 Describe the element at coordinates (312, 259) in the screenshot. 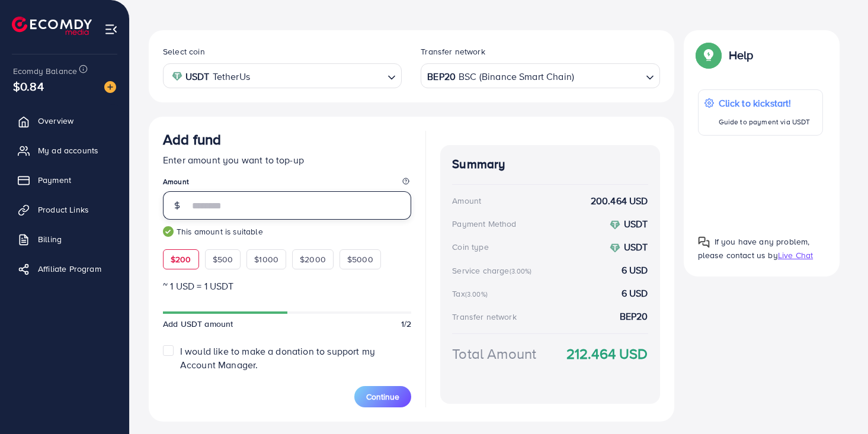

I see `span: $2000` at that location.